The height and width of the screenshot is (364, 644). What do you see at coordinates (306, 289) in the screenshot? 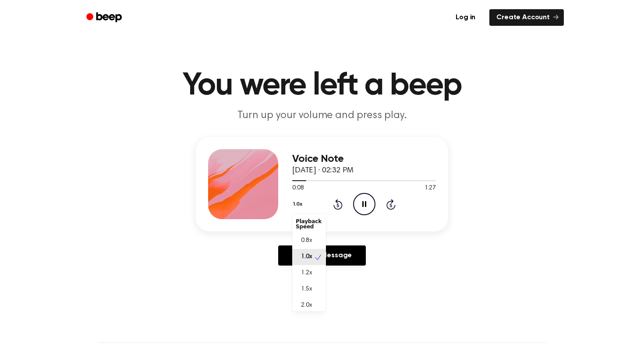
I see `span: 1.5x` at bounding box center [306, 289].